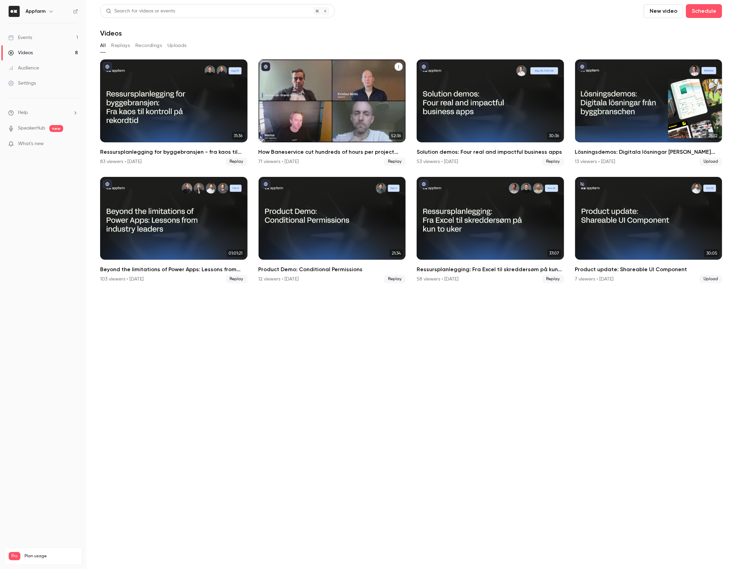 This screenshot has width=736, height=569. Describe the element at coordinates (31, 128) in the screenshot. I see `a: SpeakerHub` at that location.